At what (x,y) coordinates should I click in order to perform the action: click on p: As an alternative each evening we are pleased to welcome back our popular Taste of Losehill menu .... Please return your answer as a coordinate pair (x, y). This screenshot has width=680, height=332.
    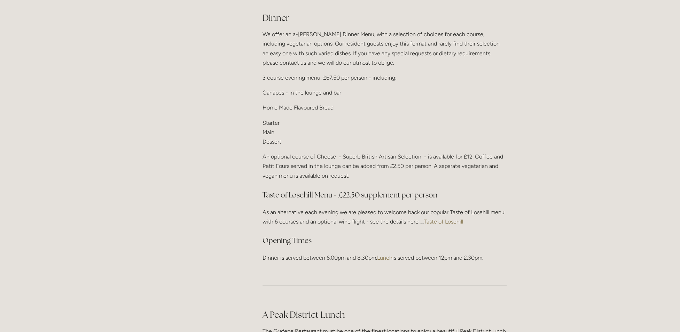
    Looking at the image, I should click on (384, 217).